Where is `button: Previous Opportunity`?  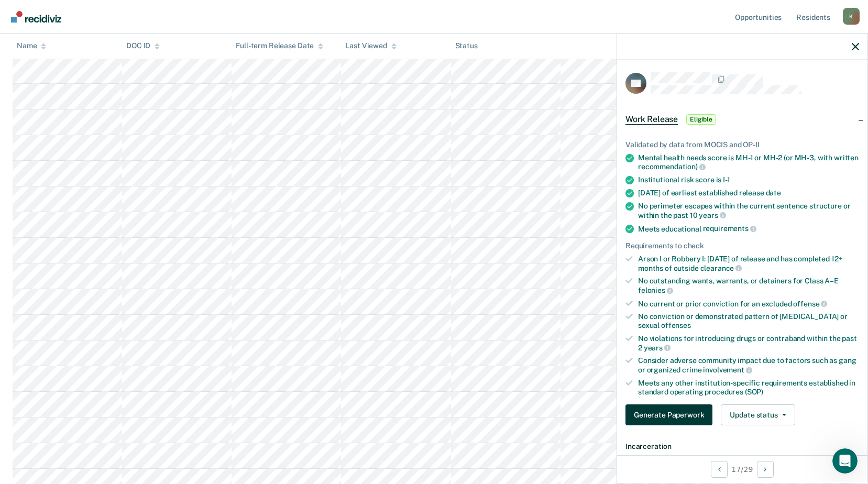
button: Previous Opportunity is located at coordinates (720, 470).